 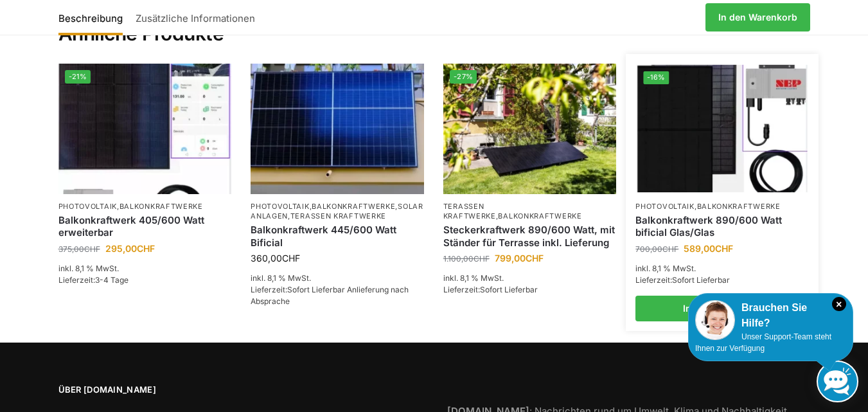 I want to click on a: Steckerkraftwerk 890/600 Watt, mit Ständer für Terrasse inkl. Lieferung, so click(x=530, y=236).